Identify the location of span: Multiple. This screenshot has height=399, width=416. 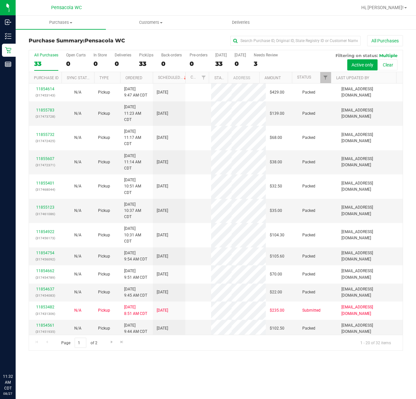
(388, 55).